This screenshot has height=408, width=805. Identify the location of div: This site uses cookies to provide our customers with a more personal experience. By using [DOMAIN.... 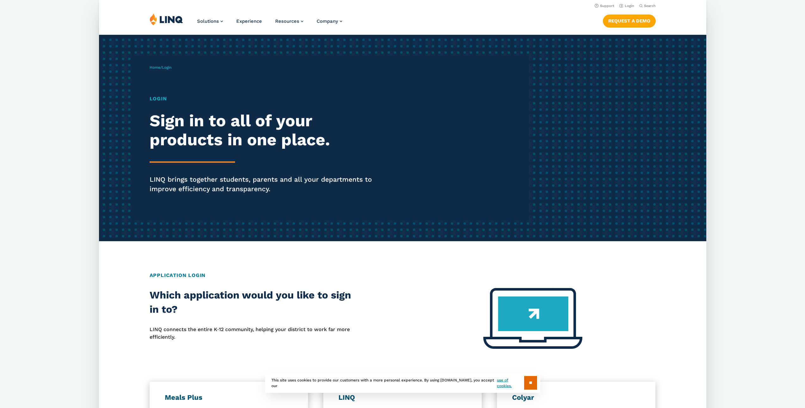
(403, 382).